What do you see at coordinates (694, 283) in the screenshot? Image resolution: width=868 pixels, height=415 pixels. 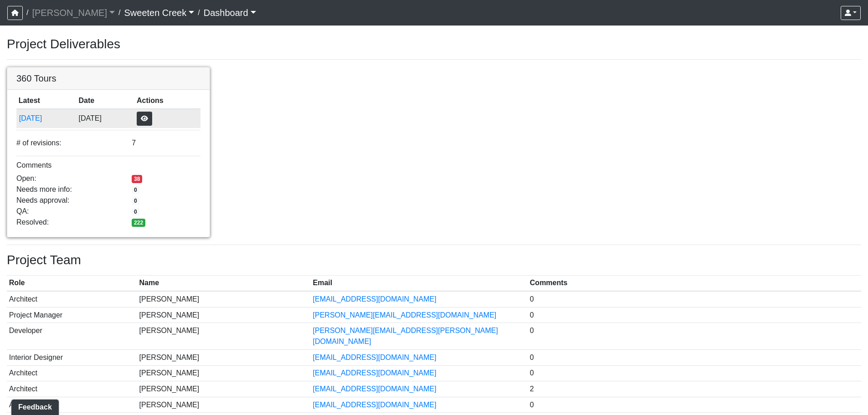 I see `th: Comments` at bounding box center [694, 283].